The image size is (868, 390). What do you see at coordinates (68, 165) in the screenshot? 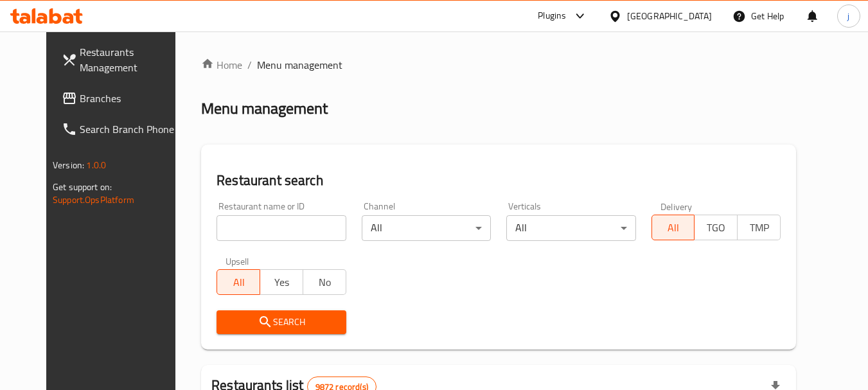
I see `span: Version:` at bounding box center [68, 165].